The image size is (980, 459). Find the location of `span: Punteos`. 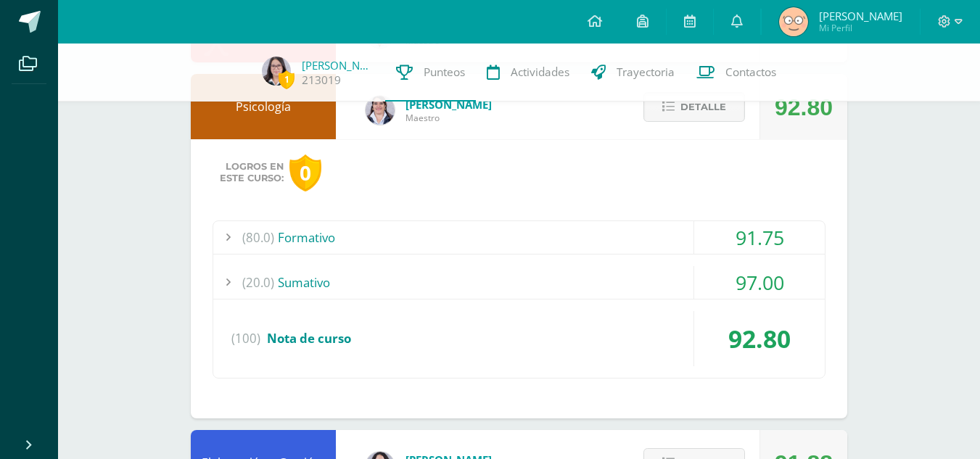

span: Punteos is located at coordinates (444, 72).